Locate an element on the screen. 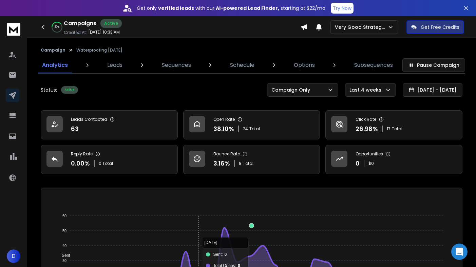 The image size is (476, 267). button: Get Free Credits is located at coordinates (435, 27).